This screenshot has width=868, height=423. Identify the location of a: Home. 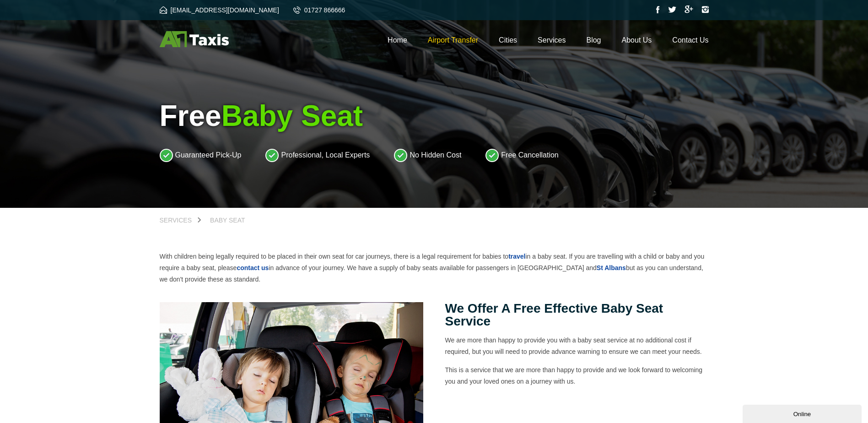
(397, 40).